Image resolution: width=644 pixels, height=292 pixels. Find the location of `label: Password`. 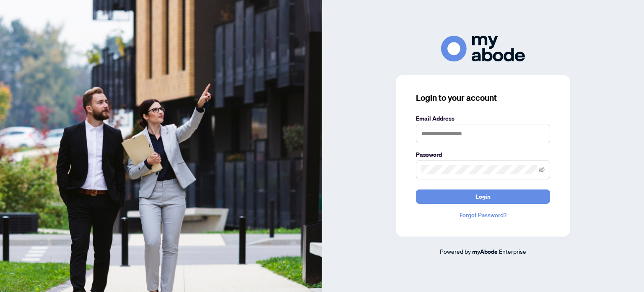

label: Password is located at coordinates (483, 155).